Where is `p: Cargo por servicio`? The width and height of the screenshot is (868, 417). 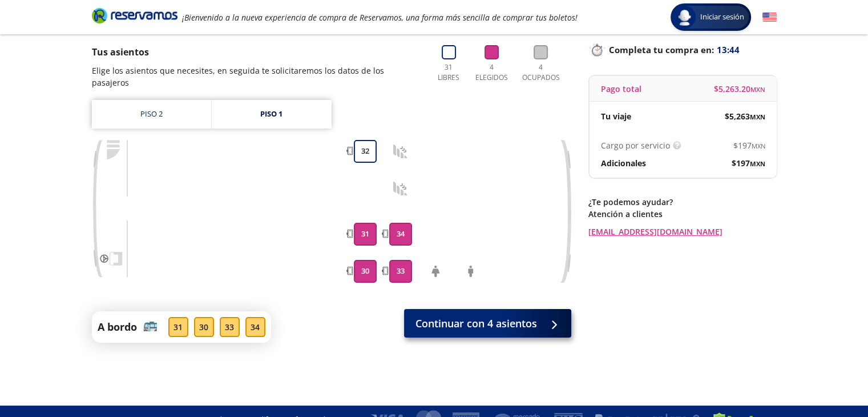
p: Cargo por servicio is located at coordinates (635, 145).